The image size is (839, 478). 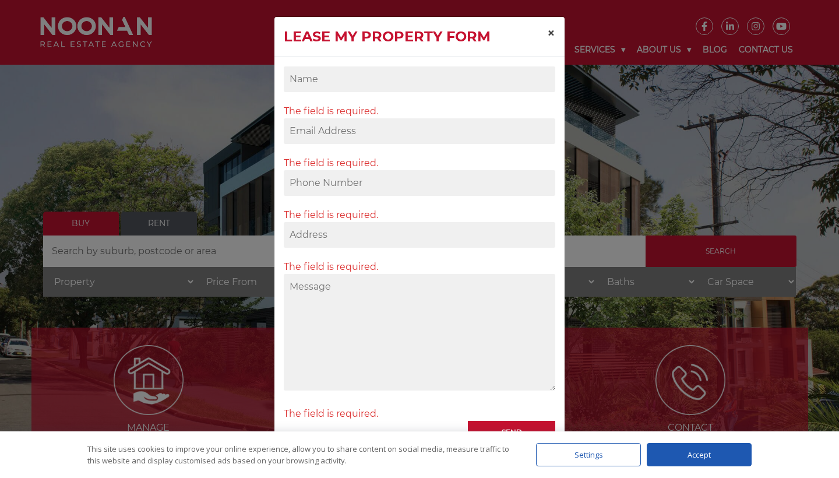 I want to click on div: Accept, so click(x=699, y=454).